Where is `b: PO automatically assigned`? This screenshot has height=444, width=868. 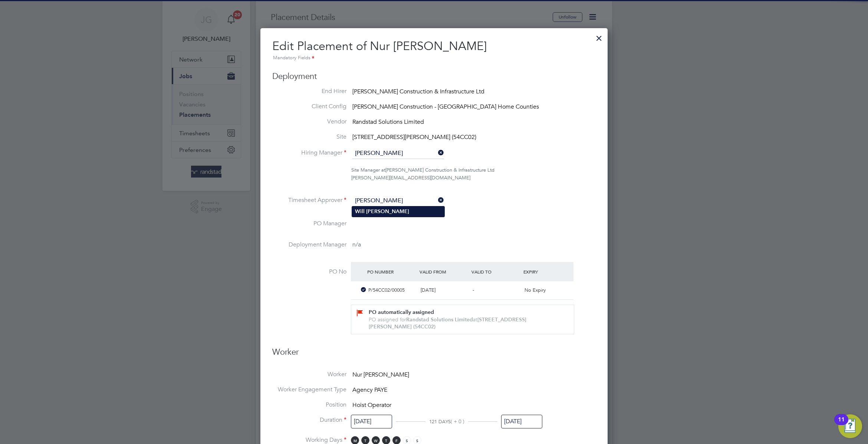
b: PO automatically assigned is located at coordinates (401, 312).